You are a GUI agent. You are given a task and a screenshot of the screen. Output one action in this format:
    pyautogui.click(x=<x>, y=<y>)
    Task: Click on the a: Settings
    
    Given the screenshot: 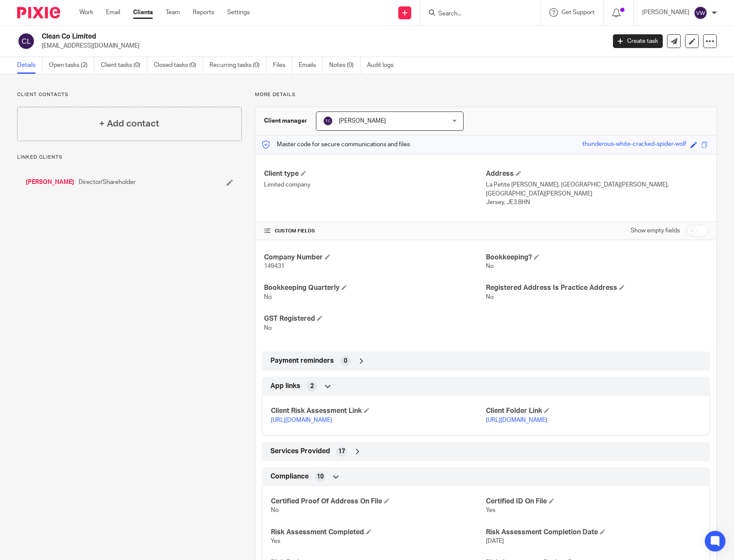 What is the action you would take?
    pyautogui.click(x=238, y=12)
    